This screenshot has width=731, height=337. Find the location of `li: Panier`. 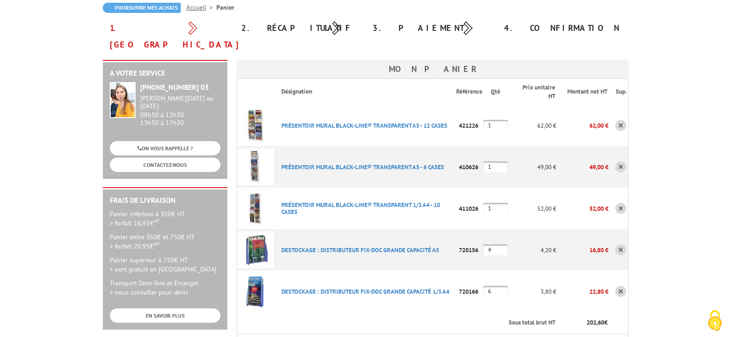

li: Panier is located at coordinates (225, 7).